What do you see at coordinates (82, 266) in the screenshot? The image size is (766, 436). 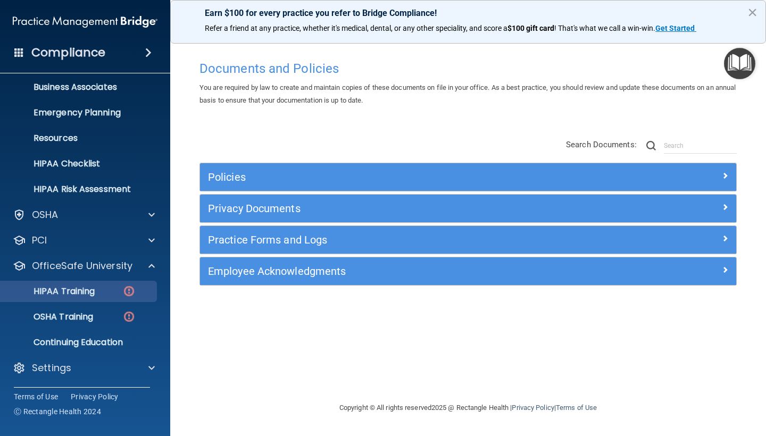 I see `p: OfficeSafe University` at bounding box center [82, 266].